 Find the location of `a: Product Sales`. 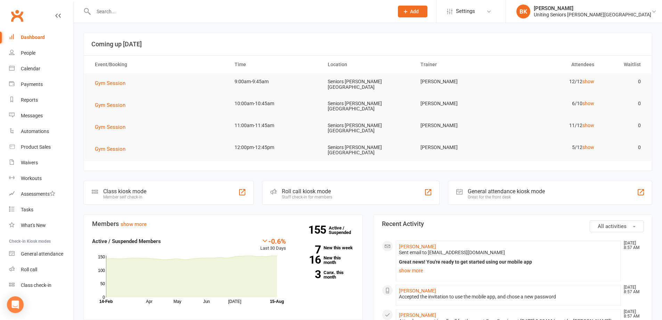

a: Product Sales is located at coordinates (41, 147).